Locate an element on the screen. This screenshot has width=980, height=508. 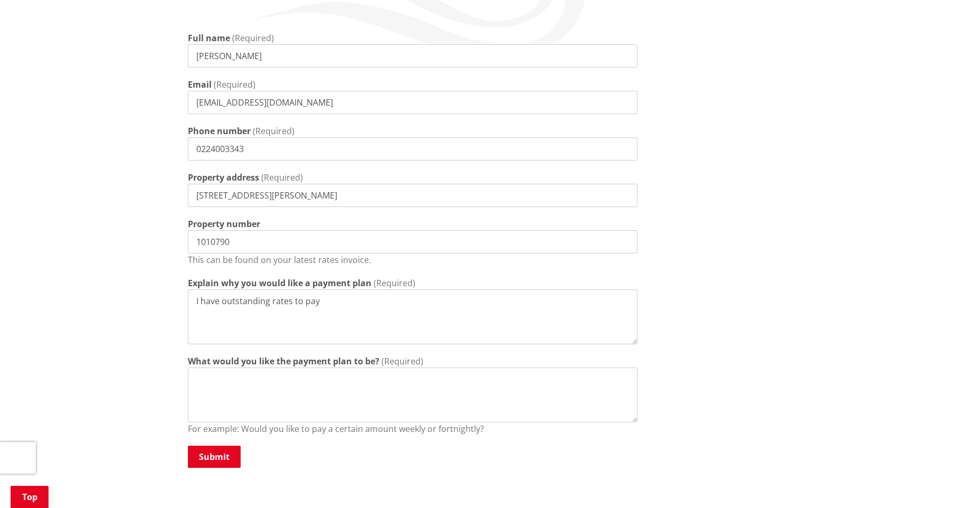
label: Explain why you would like a payment plan is located at coordinates (280, 283).